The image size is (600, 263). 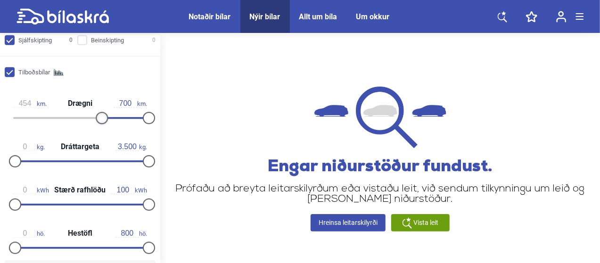 What do you see at coordinates (107, 40) in the screenshot?
I see `span: Beinskipting` at bounding box center [107, 40].